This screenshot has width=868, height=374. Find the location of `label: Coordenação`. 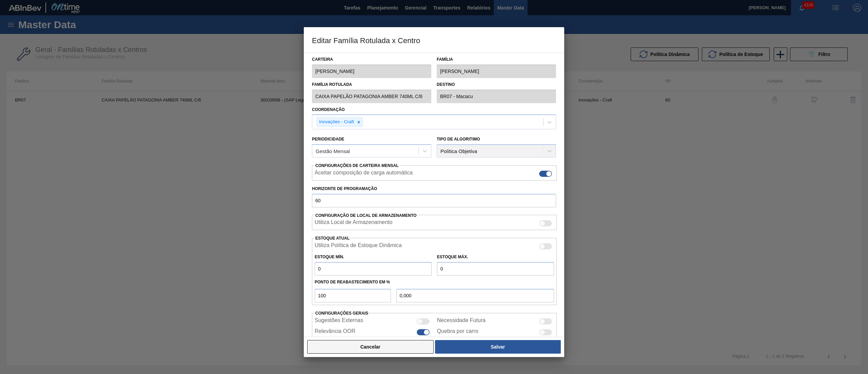

label: Coordenação is located at coordinates (329, 110).